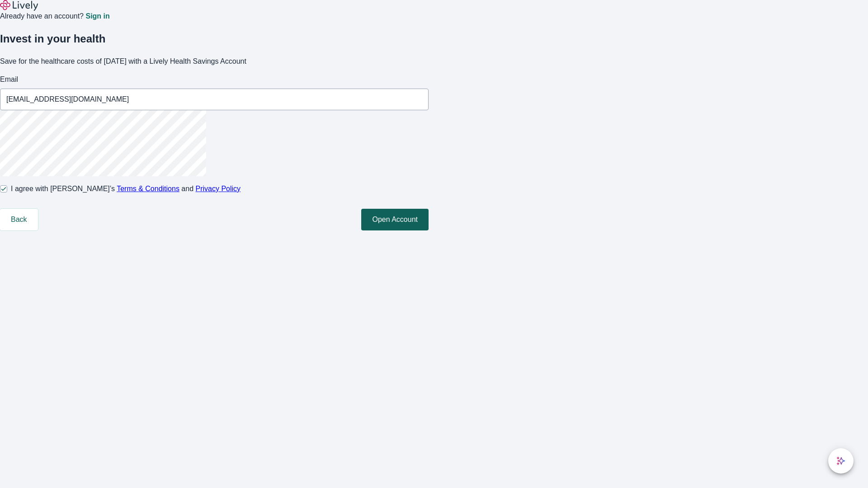 This screenshot has width=868, height=488. Describe the element at coordinates (97, 16) in the screenshot. I see `div: Sign in` at that location.